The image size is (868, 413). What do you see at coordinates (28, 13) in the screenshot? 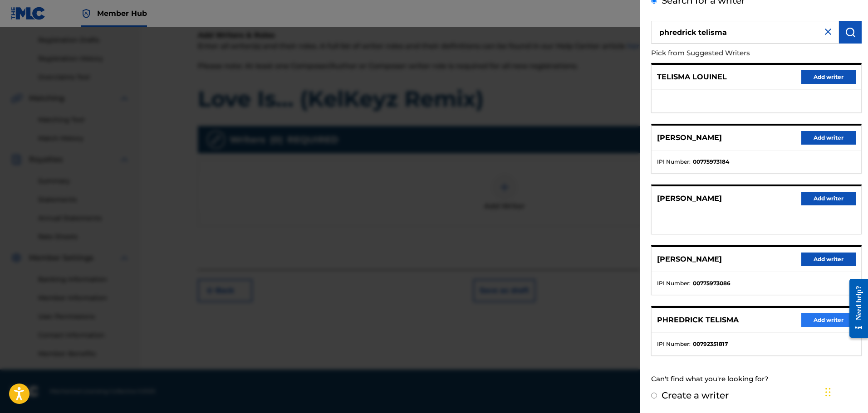
I see `img: MLC Logo` at bounding box center [28, 13].